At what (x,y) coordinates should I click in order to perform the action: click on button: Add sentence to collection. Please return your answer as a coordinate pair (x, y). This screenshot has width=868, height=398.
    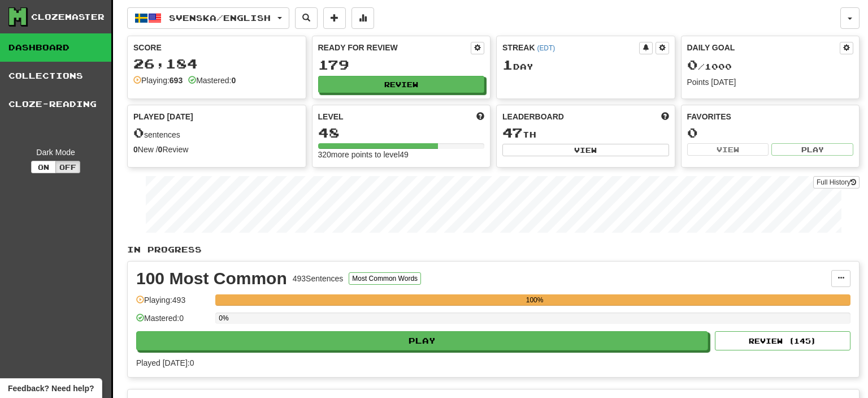
    Looking at the image, I should click on (335, 18).